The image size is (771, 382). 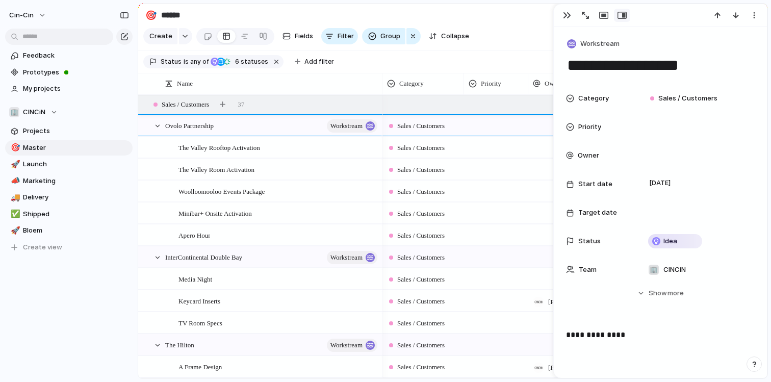 What do you see at coordinates (69, 247) in the screenshot?
I see `button: Create view` at bounding box center [69, 247].